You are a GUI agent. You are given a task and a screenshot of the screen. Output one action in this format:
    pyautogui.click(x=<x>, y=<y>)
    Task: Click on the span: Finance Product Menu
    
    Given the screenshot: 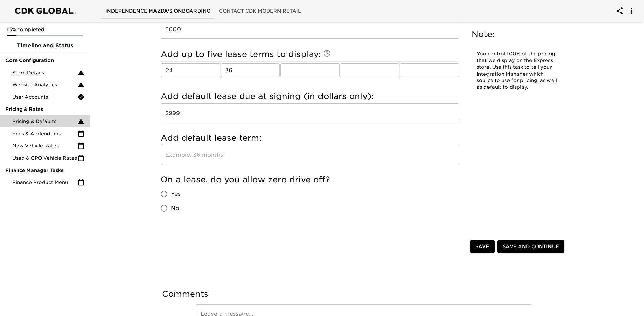 What is the action you would take?
    pyautogui.click(x=45, y=182)
    